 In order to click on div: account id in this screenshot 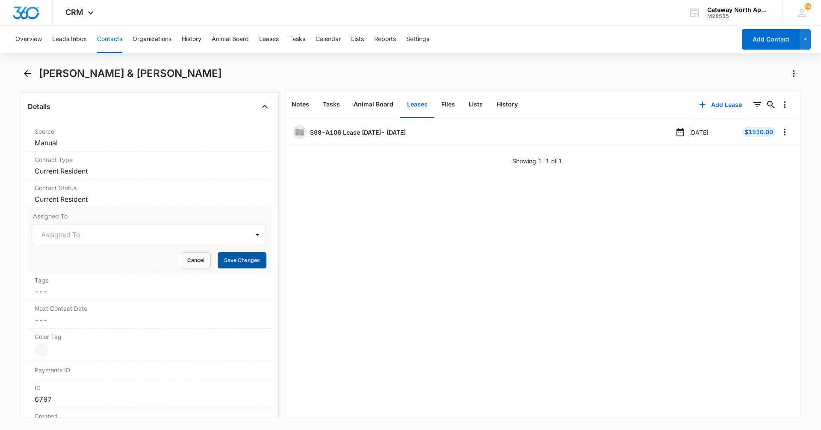, I will do `click(738, 16)`.